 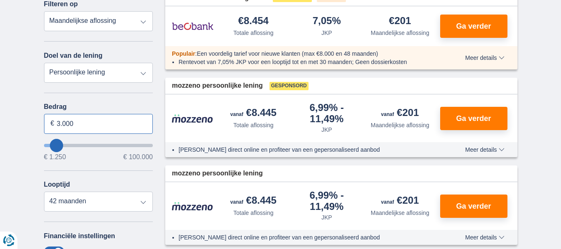 I want to click on label: Doel van de lening, so click(x=73, y=56).